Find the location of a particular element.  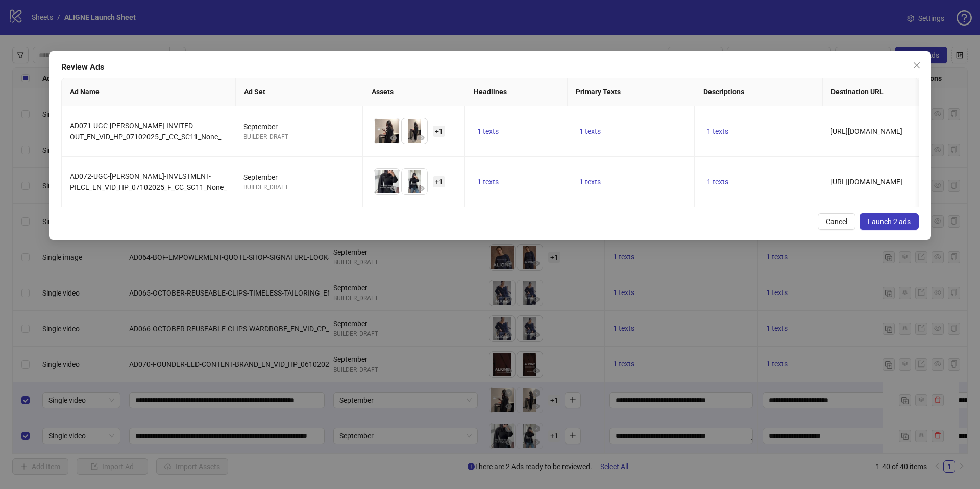

span: close is located at coordinates (917, 66).